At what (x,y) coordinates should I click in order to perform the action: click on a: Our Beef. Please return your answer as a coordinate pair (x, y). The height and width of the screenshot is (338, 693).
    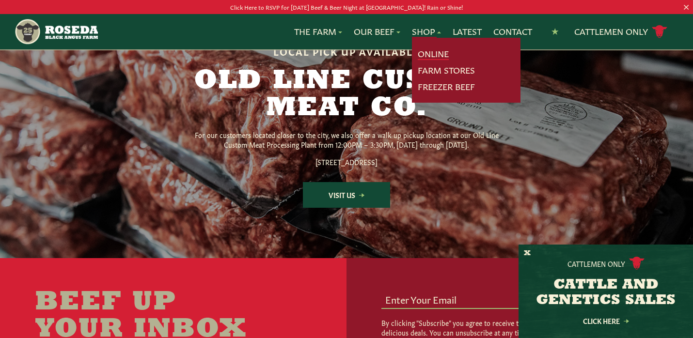
    Looking at the image, I should click on (377, 31).